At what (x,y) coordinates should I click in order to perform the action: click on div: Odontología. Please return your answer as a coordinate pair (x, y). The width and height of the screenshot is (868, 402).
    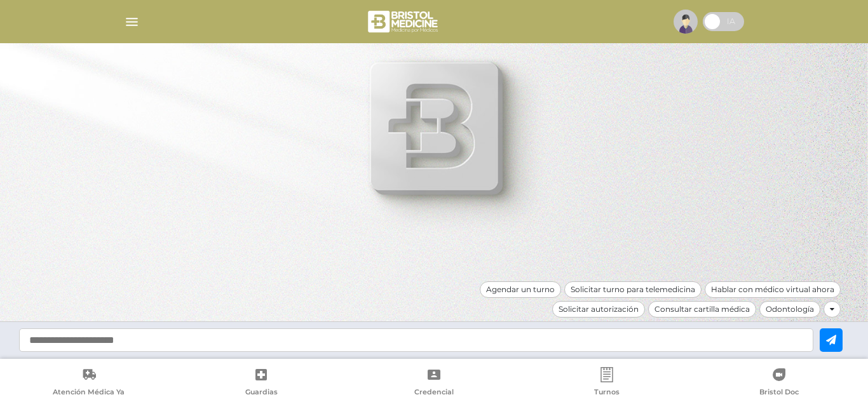
    Looking at the image, I should click on (789, 309).